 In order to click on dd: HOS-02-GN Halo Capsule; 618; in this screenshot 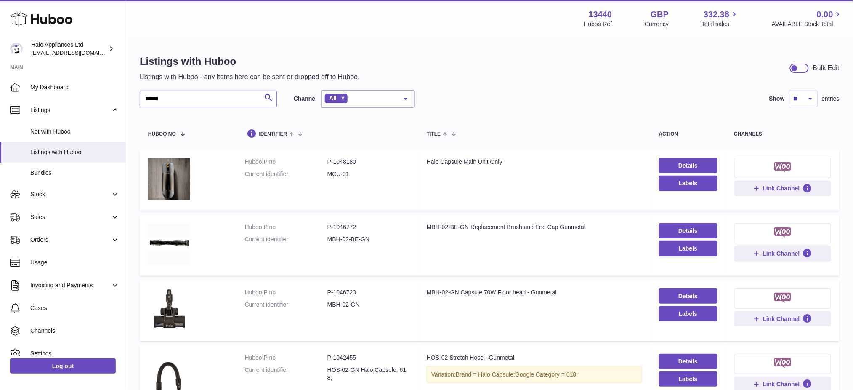, I will do `click(369, 374)`.